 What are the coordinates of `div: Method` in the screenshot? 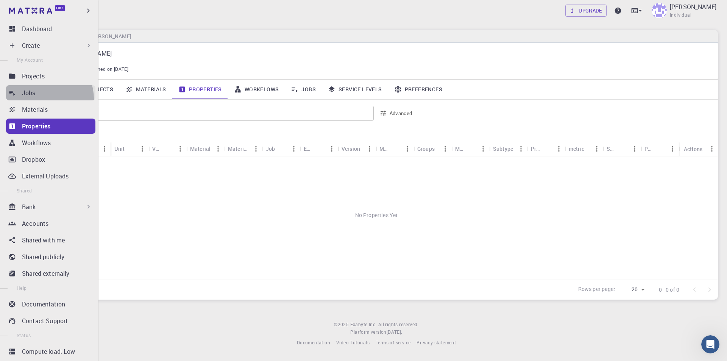 It's located at (460, 148).